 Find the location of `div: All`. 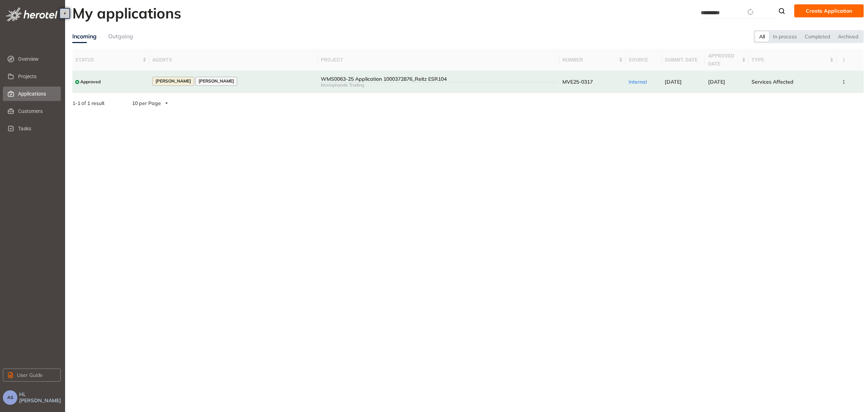

div: All is located at coordinates (763, 37).